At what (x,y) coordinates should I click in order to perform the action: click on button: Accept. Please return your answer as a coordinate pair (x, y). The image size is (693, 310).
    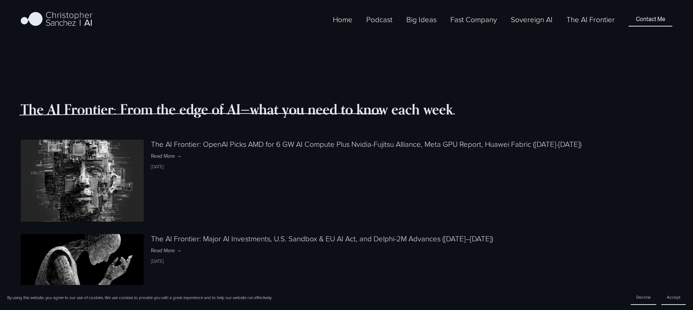
    Looking at the image, I should click on (674, 298).